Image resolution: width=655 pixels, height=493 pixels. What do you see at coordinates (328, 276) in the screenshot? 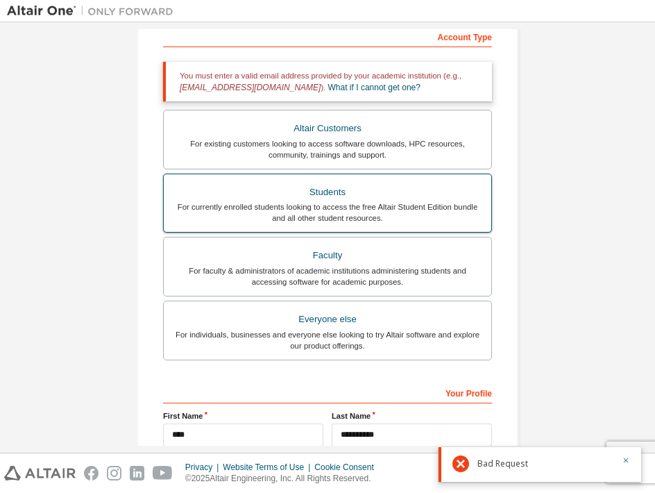
I see `div: For faculty & administrators of academic institutions administering students and accessing softwa...` at bounding box center [328, 276].